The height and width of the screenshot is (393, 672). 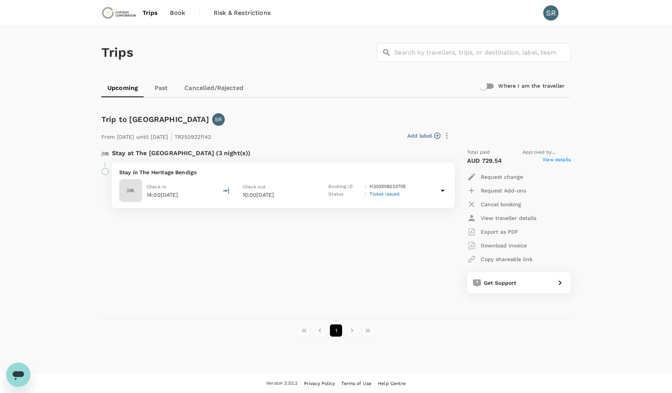 What do you see at coordinates (532, 86) in the screenshot?
I see `h6: Where I am the traveller` at bounding box center [532, 86].